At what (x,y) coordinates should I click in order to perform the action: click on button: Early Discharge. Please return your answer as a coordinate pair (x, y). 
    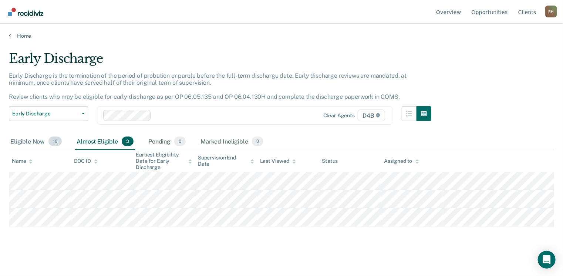
    Looking at the image, I should click on (48, 114).